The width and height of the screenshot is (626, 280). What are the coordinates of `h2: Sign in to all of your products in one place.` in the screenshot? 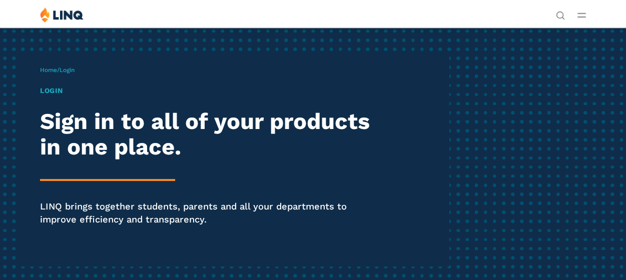 It's located at (212, 135).